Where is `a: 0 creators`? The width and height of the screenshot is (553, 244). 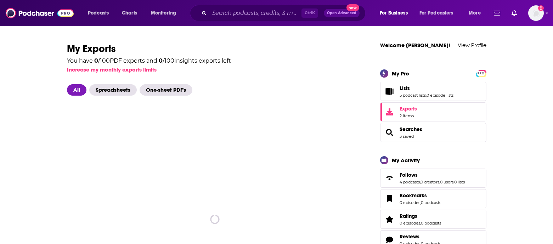 a: 0 creators is located at coordinates (430, 182).